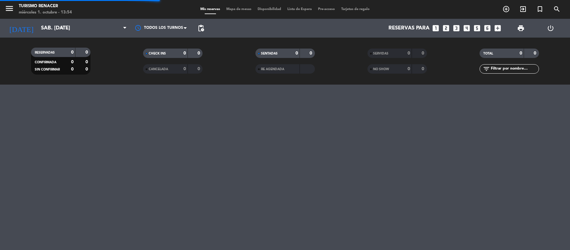 This screenshot has height=250, width=570. What do you see at coordinates (327, 9) in the screenshot?
I see `span: Pre-acceso` at bounding box center [327, 9].